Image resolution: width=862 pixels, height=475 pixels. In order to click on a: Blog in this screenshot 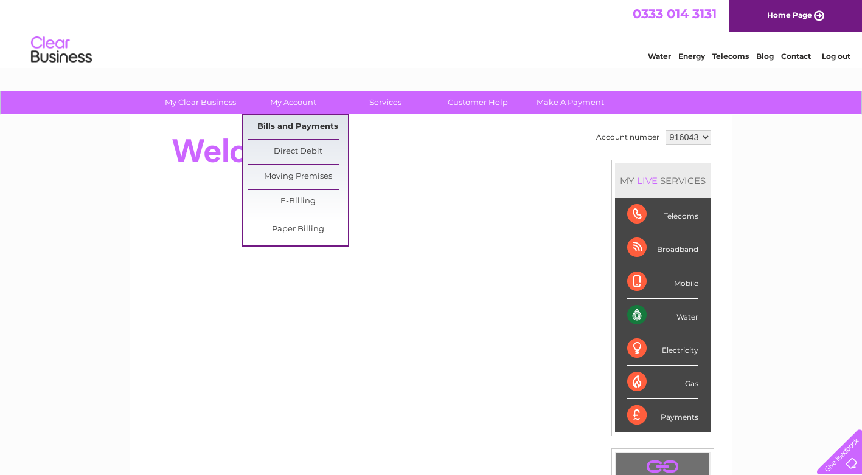, I will do `click(764, 56)`.